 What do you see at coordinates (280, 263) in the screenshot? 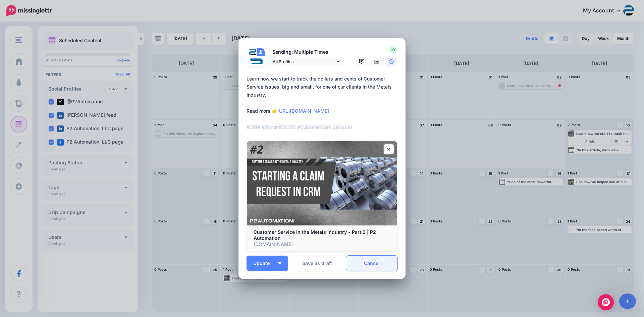
I see `img: arrow-down-white.png` at bounding box center [280, 263].